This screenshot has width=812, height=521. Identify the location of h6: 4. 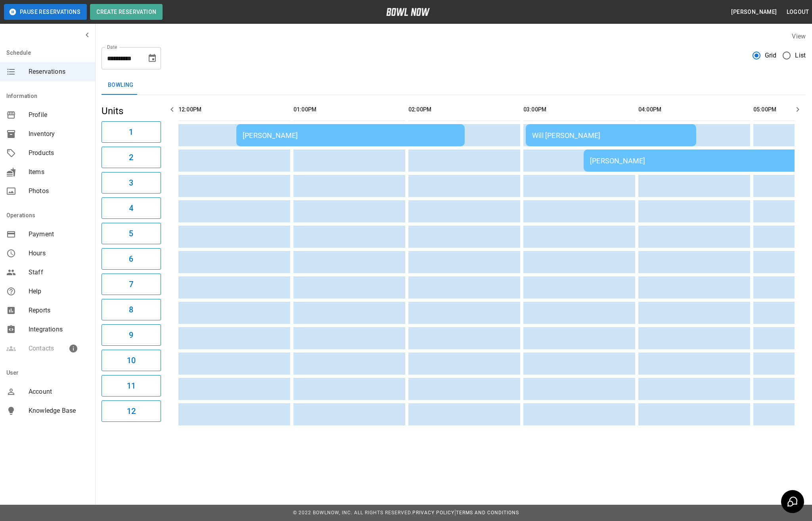
(131, 208).